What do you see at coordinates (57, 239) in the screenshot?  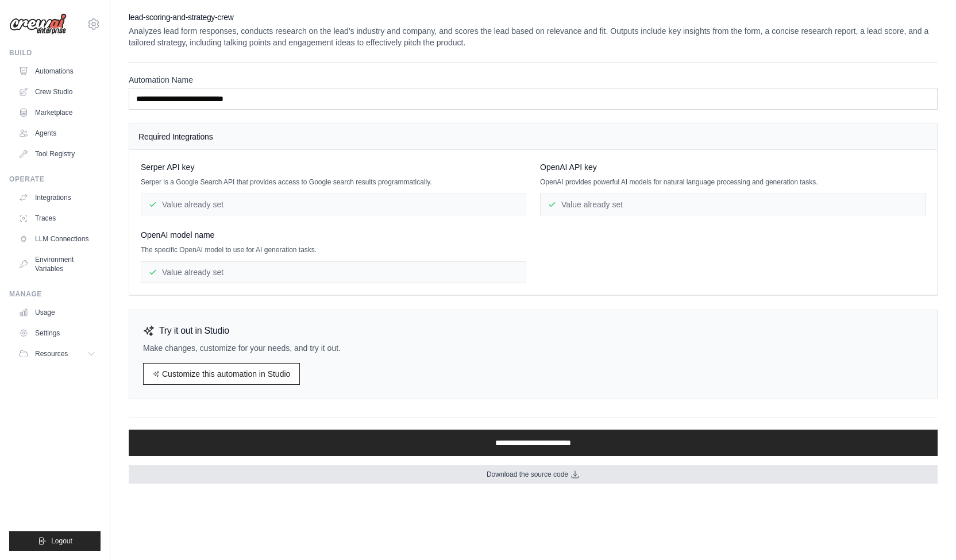 I see `a: LLM Connections` at bounding box center [57, 239].